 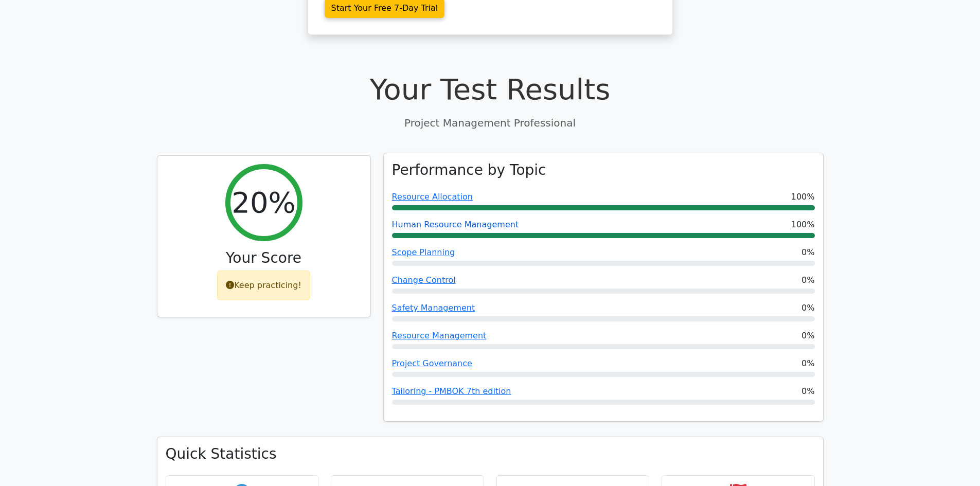 I want to click on a: Resource Management, so click(x=440, y=335).